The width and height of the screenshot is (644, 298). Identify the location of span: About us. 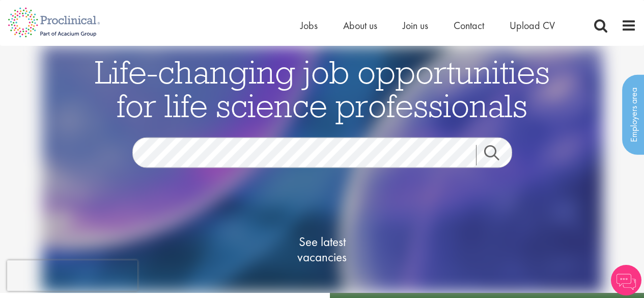
(360, 25).